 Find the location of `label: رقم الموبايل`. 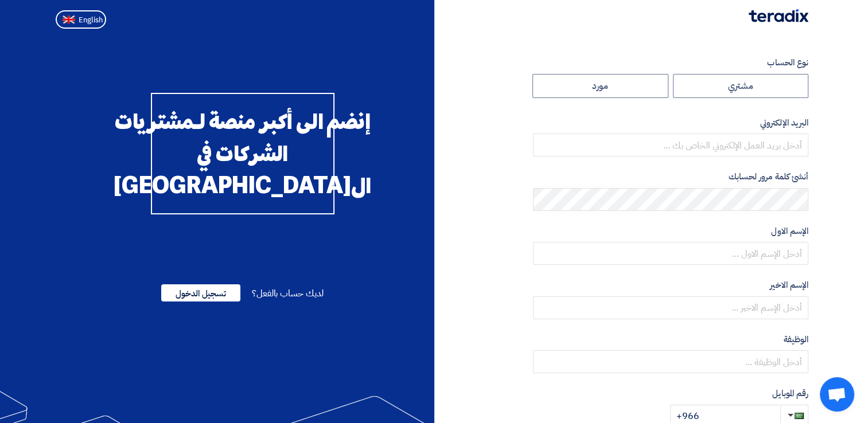

label: رقم الموبايل is located at coordinates (670, 393).